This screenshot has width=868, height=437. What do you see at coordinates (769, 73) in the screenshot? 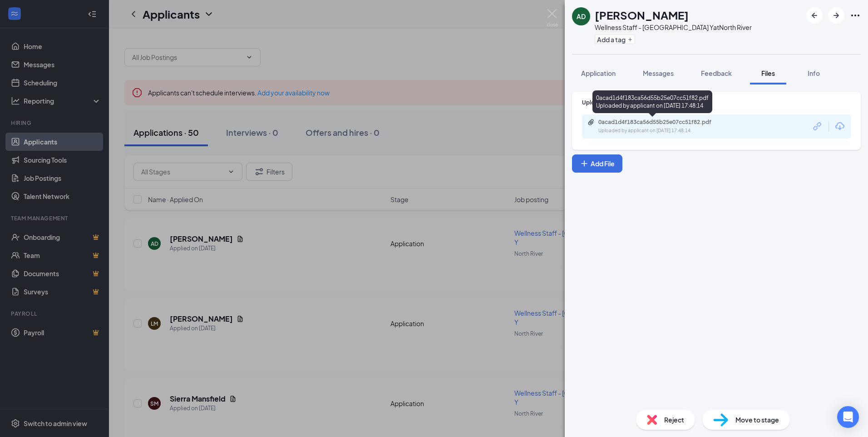
I see `span: Files` at bounding box center [769, 73].